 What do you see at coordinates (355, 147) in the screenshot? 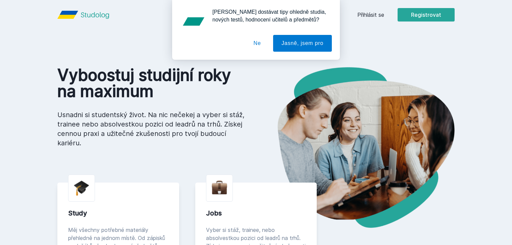
I see `img: hero.png` at bounding box center [355, 147].